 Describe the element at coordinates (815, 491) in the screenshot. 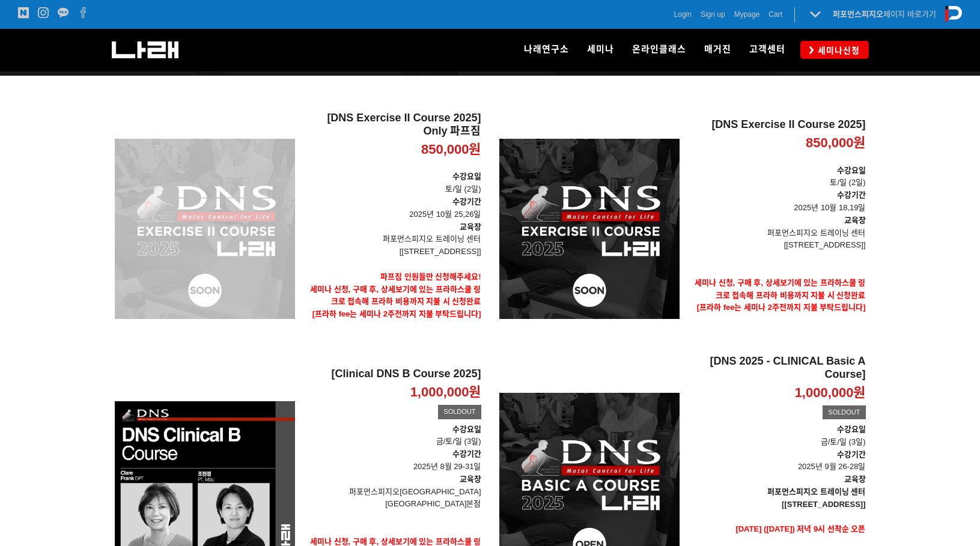

I see `strong: 퍼포먼스피지오 트레이닝 센터` at that location.